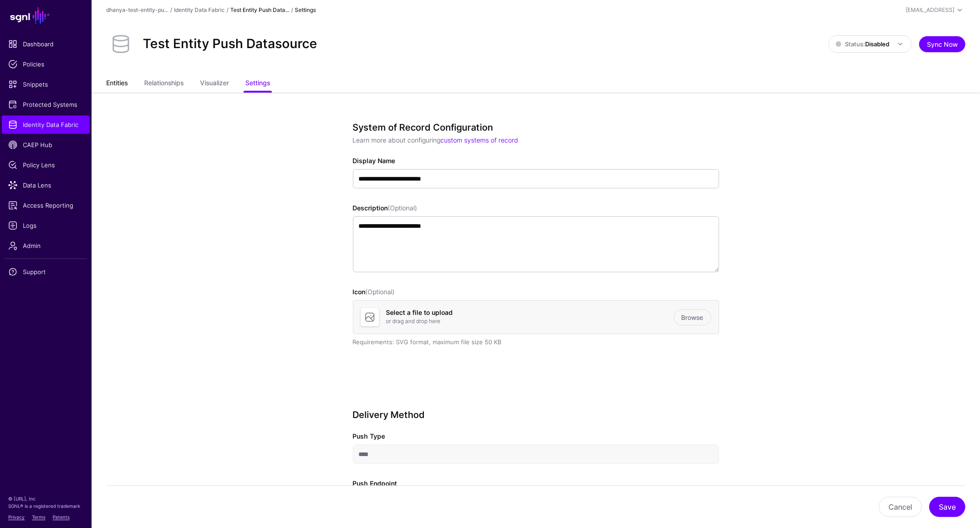 The image size is (980, 528). I want to click on a: Settings, so click(258, 84).